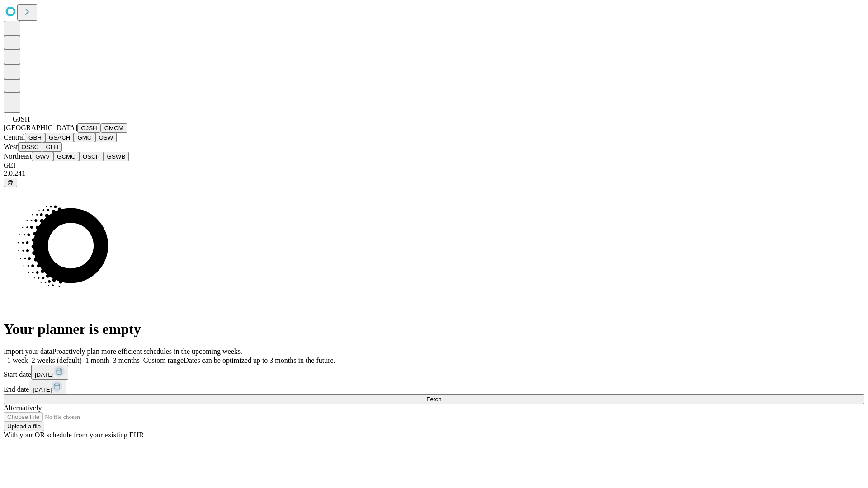 The width and height of the screenshot is (868, 488). What do you see at coordinates (52, 147) in the screenshot?
I see `button: GLH` at bounding box center [52, 147].